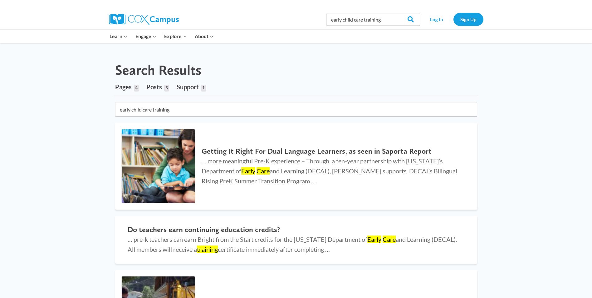 This screenshot has width=592, height=298. Describe the element at coordinates (191, 87) in the screenshot. I see `a: Support1` at that location.